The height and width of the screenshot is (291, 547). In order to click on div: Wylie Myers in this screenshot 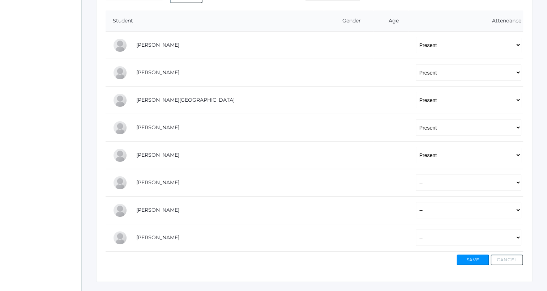, I will do `click(120, 183)`.